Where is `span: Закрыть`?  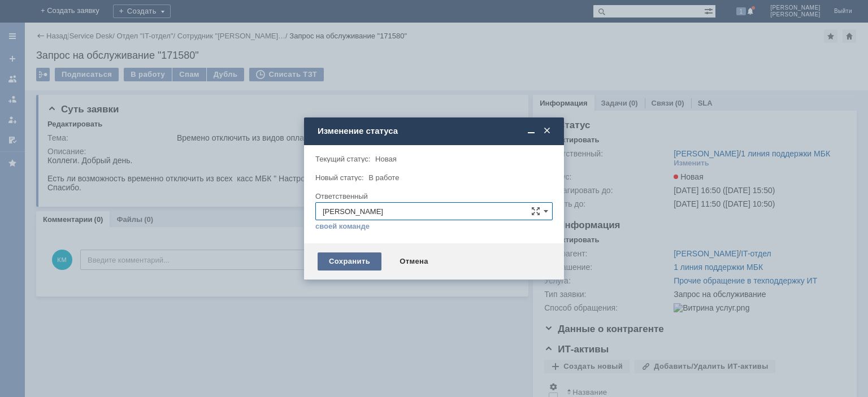 span: Закрыть is located at coordinates (547, 131).